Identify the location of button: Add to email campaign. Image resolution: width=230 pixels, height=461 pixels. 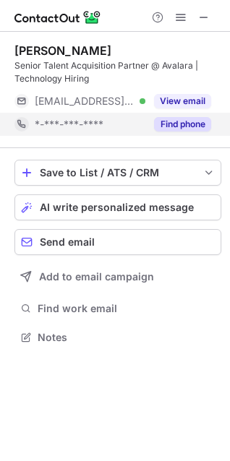
(118, 277).